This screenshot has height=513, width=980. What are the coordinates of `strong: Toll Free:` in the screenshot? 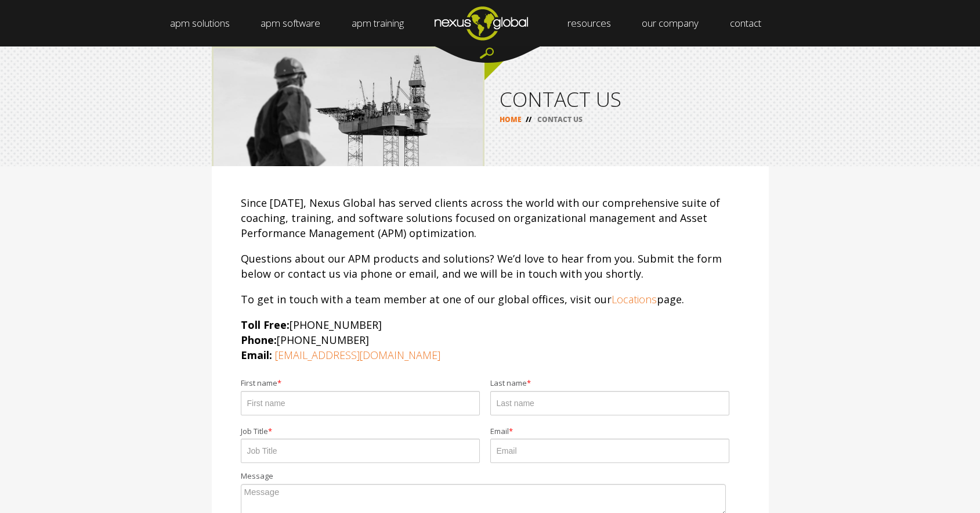 It's located at (265, 325).